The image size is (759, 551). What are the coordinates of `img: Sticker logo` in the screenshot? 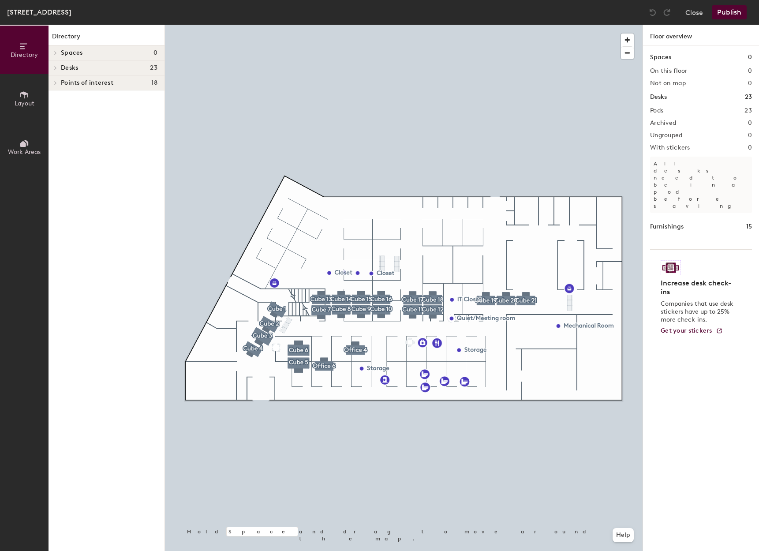 It's located at (671, 268).